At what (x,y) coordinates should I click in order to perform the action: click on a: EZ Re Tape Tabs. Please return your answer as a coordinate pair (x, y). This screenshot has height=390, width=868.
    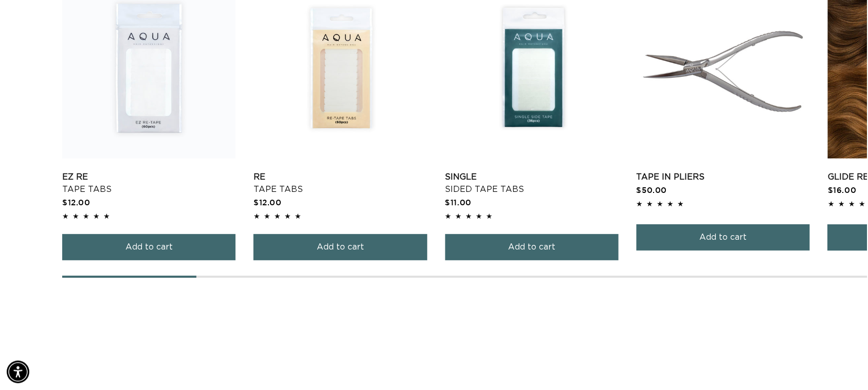
    Looking at the image, I should click on (148, 183).